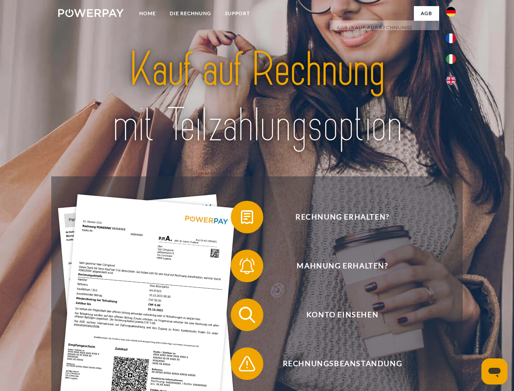  I want to click on button: Konto einsehen, so click(336, 315).